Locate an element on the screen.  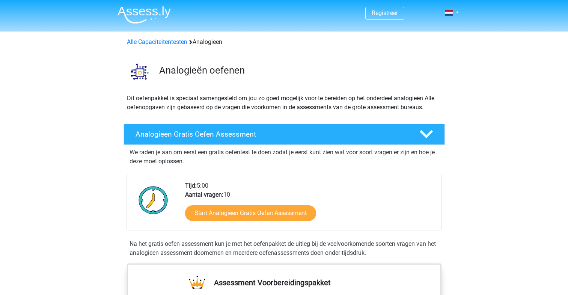
b: Tijd: is located at coordinates (191, 185).